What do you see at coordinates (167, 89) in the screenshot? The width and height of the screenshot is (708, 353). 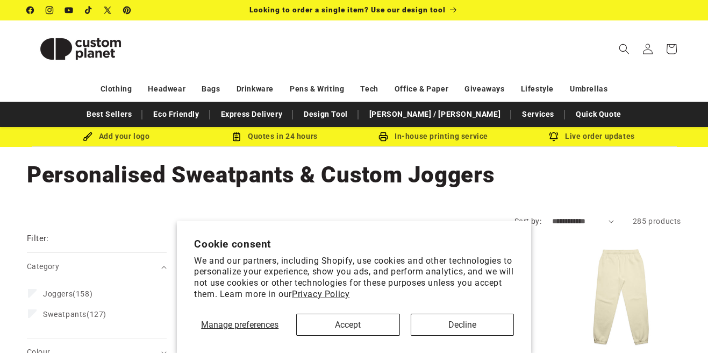 I see `a: Headwear` at bounding box center [167, 89].